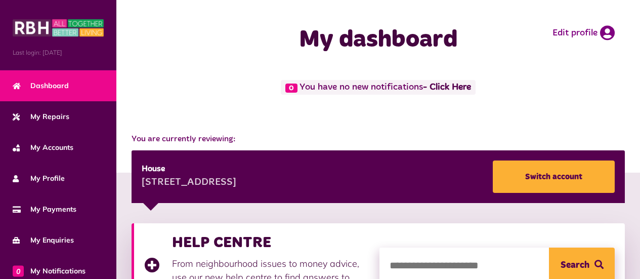 The image size is (640, 279). I want to click on span: My Repairs, so click(41, 116).